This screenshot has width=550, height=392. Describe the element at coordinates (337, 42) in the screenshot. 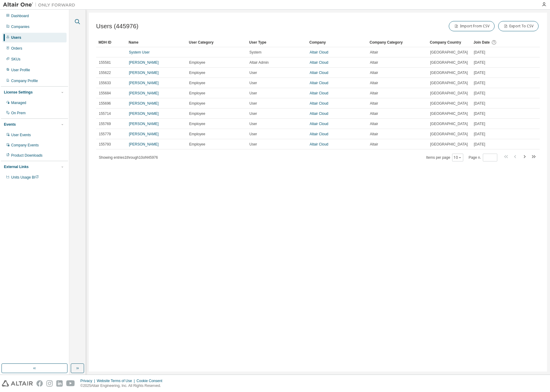

I see `div: Company` at that location.